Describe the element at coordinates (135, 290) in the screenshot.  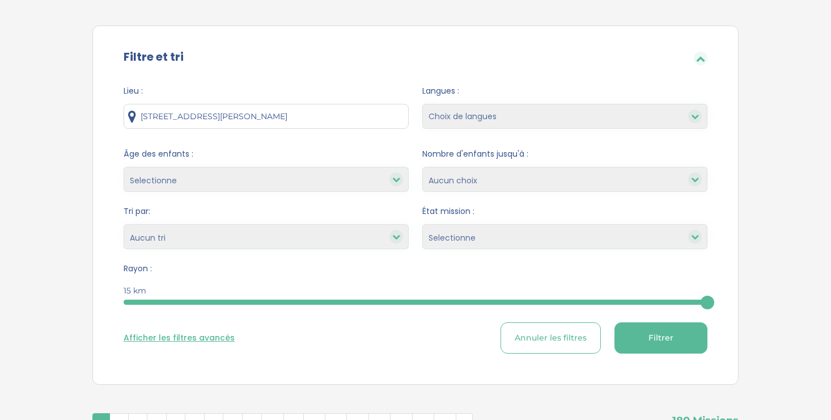
I see `span: 15 km` at that location.